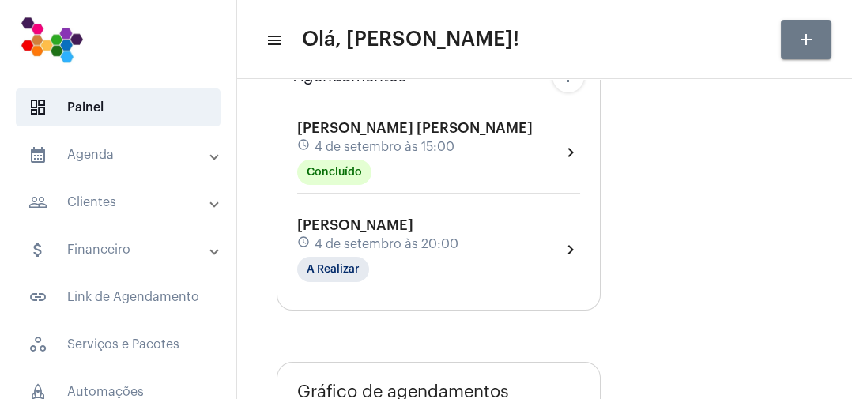 This screenshot has height=399, width=852. What do you see at coordinates (51, 40) in the screenshot?
I see `img: 7bf4c2a9-cb5a-6366-d80e-59e5d4b2024a.png` at bounding box center [51, 40].